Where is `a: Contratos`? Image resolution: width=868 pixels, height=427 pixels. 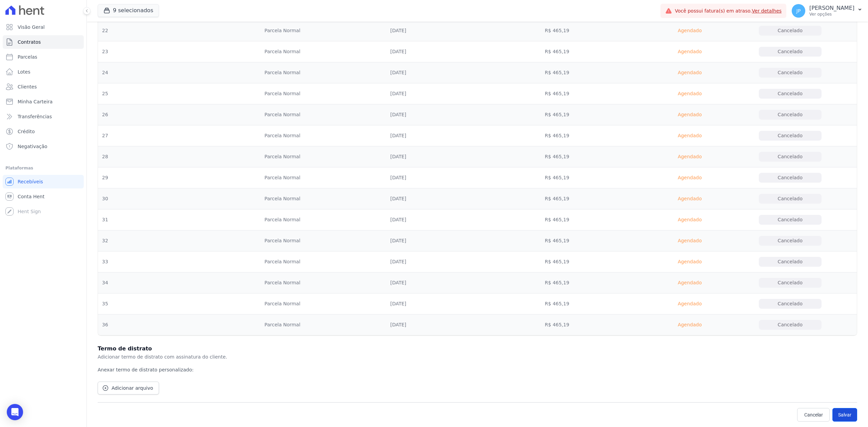 a: Contratos is located at coordinates (43, 42).